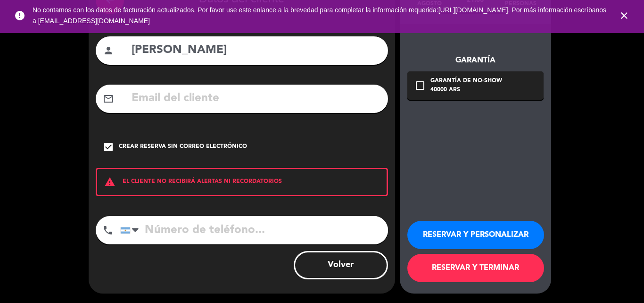 This screenshot has height=303, width=644. What do you see at coordinates (242, 182) in the screenshot?
I see `div: EL CLIENTE NO RECIBIRÁ ALERTAS NI RECORDATORIOS` at bounding box center [242, 182].